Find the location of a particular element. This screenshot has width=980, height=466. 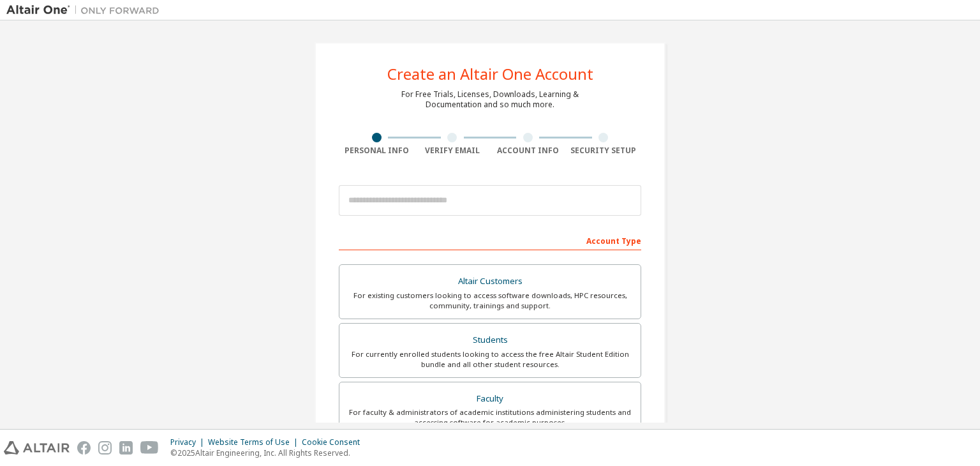

img: linkedin.svg is located at coordinates (126, 447).